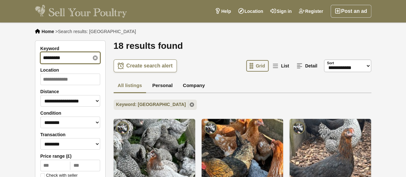 The height and width of the screenshot is (177, 406). I want to click on h1: 18 results found, so click(242, 46).